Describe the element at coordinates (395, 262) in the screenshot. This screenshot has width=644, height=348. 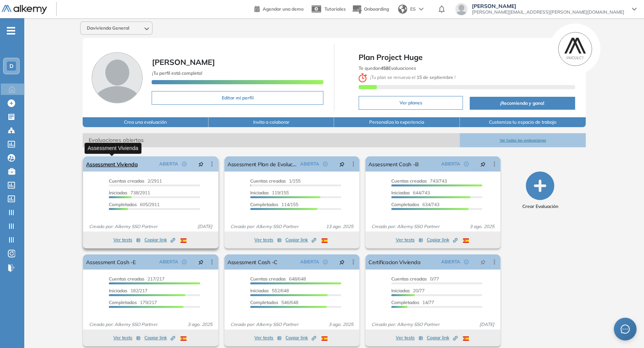
I see `a: Certificacion Vivienda` at that location.